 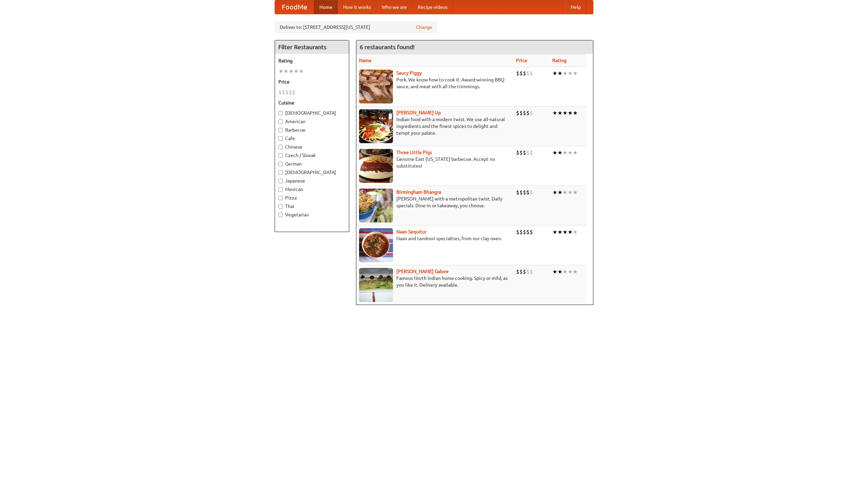 I want to click on input: American, so click(x=281, y=121).